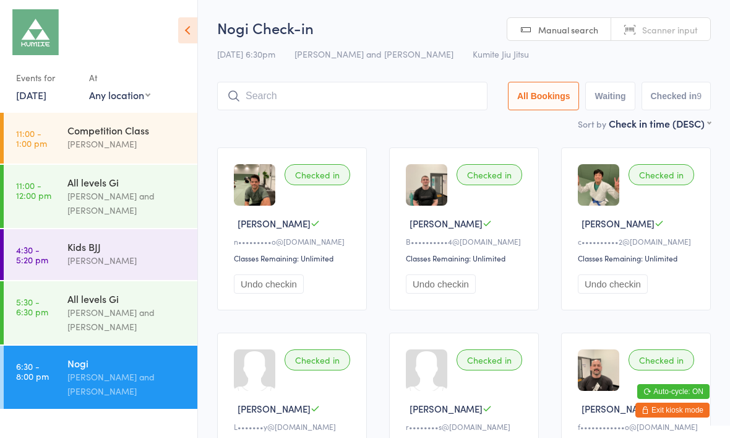 The width and height of the screenshot is (730, 438). What do you see at coordinates (352, 96) in the screenshot?
I see `input: Search` at bounding box center [352, 96].